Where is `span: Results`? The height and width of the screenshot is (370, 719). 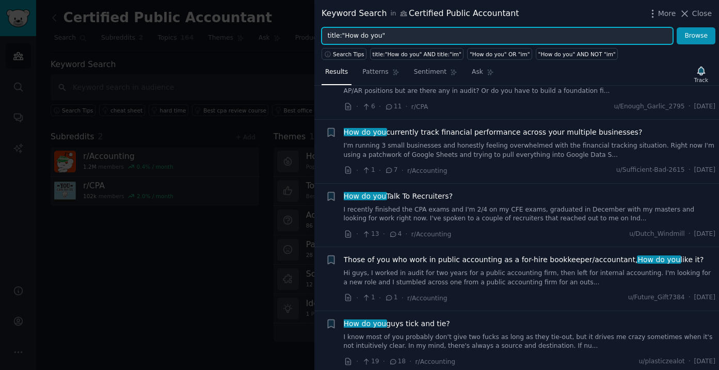
span: Results is located at coordinates (337, 72).